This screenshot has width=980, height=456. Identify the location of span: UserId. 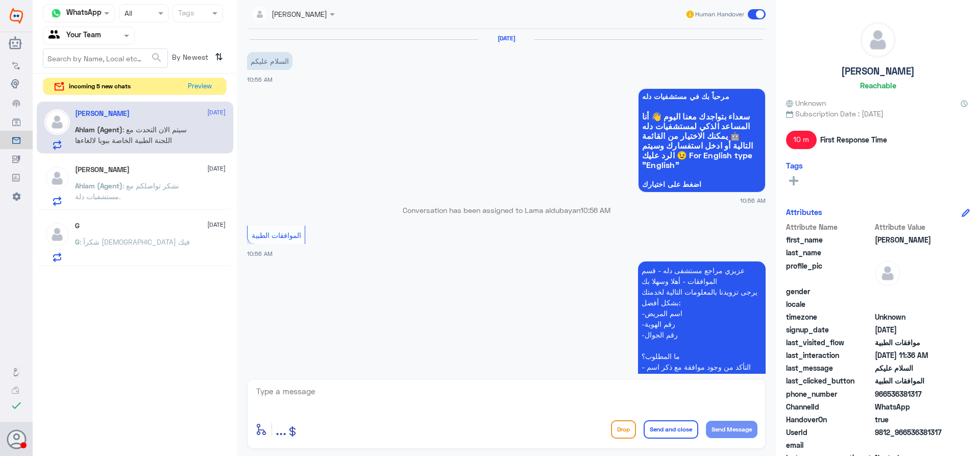
(829, 431).